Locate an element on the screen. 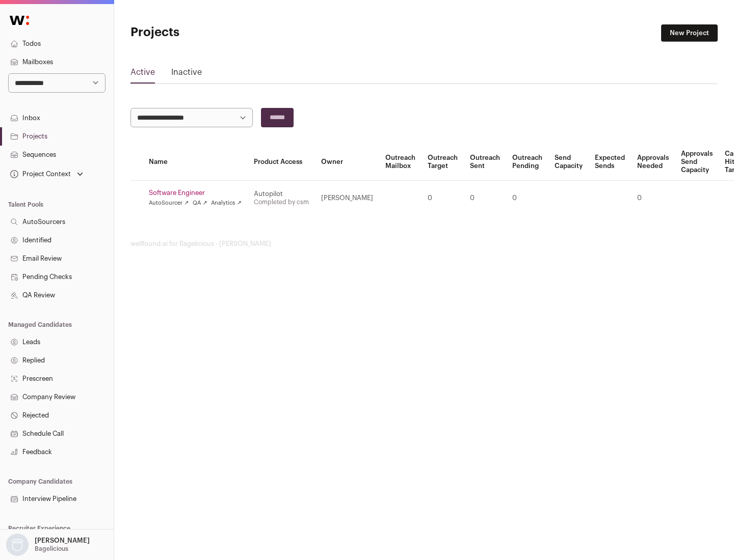 The image size is (734, 560). th: Outreach Target is located at coordinates (442, 162).